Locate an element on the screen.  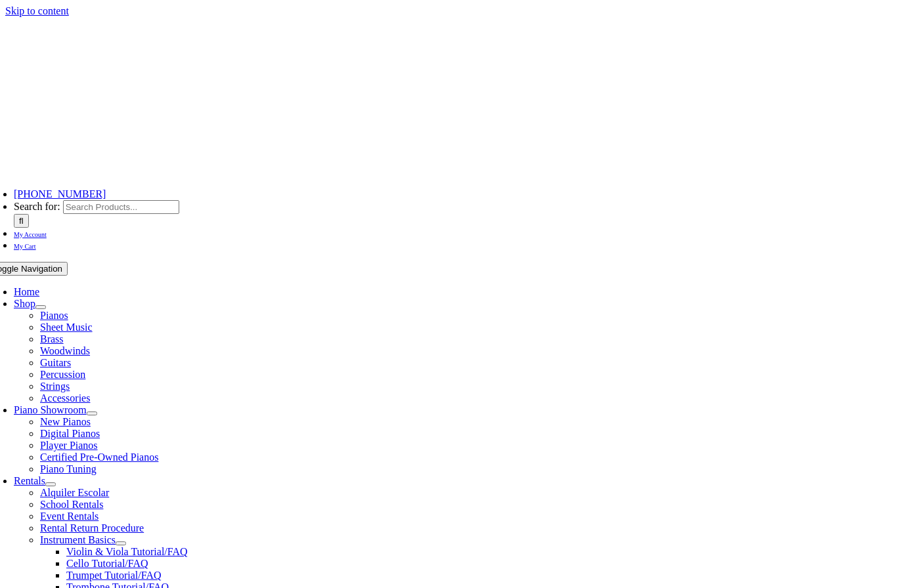
a: New Pianos is located at coordinates (65, 421).